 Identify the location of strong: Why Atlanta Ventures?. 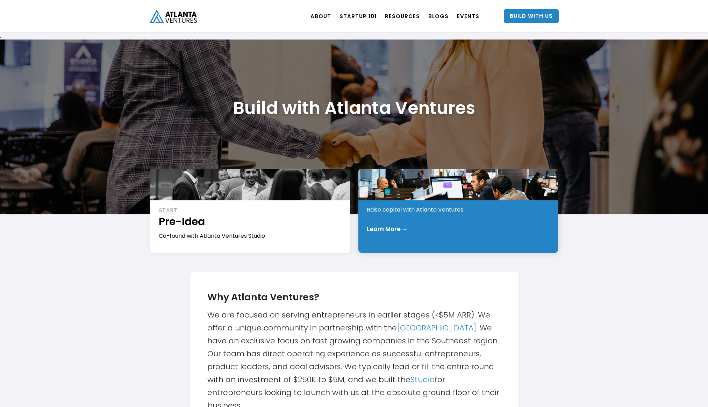
(263, 297).